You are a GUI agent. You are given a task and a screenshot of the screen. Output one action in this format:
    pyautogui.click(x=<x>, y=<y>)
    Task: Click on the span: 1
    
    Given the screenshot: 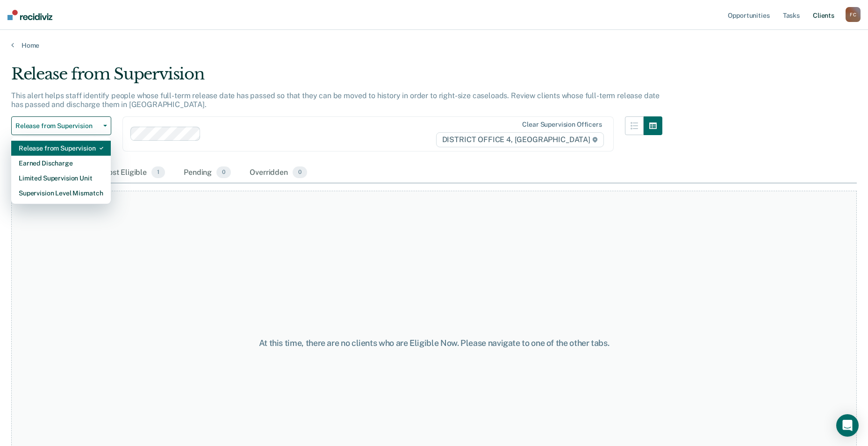 What is the action you would take?
    pyautogui.click(x=158, y=173)
    